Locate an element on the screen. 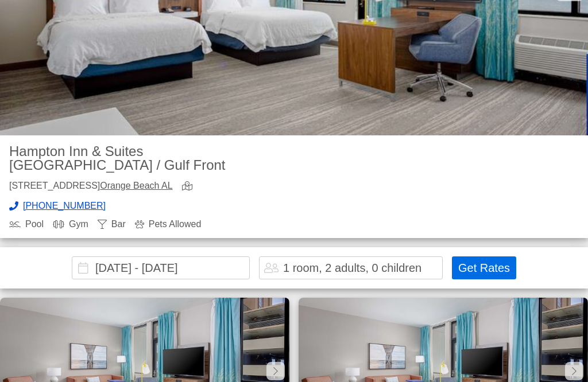  div: Gym is located at coordinates (70, 225).